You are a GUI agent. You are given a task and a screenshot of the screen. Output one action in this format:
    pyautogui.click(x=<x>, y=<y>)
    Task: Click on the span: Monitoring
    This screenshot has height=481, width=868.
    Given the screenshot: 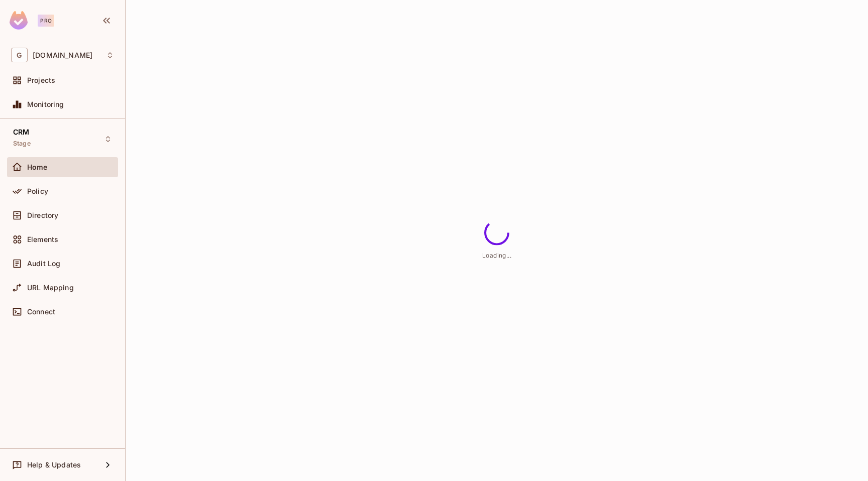 What is the action you would take?
    pyautogui.click(x=46, y=105)
    